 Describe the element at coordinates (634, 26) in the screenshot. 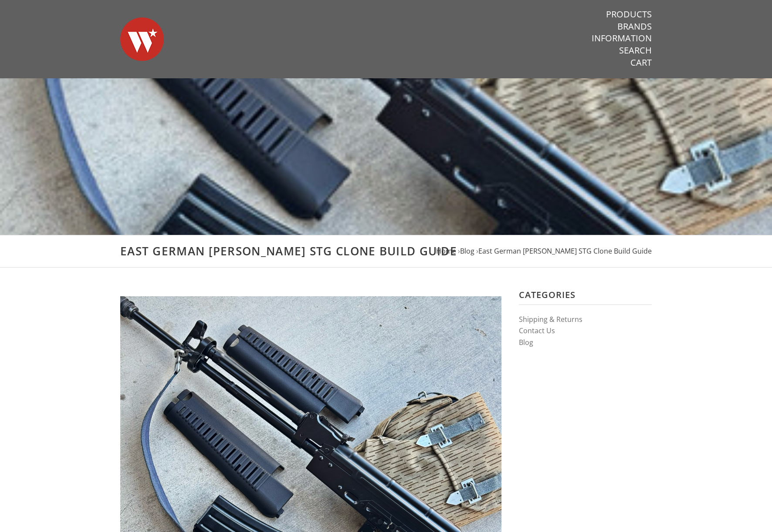

I see `a: Brands` at that location.